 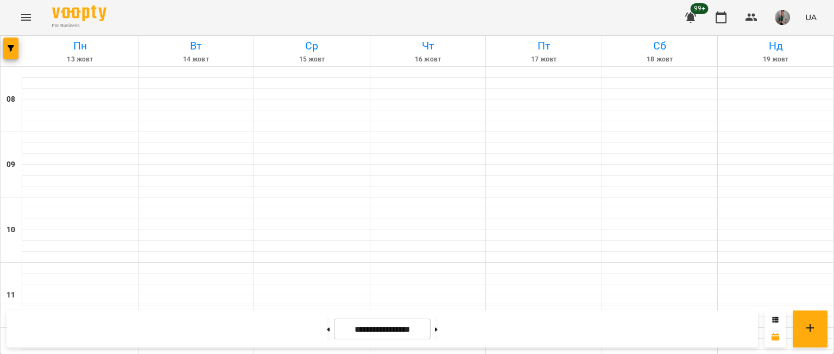 I want to click on h6: Нд, so click(x=776, y=46).